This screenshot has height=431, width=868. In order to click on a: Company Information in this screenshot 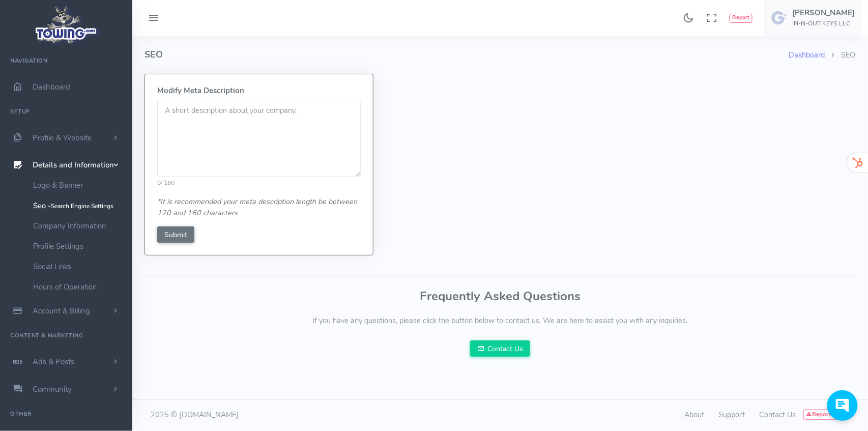, I will do `click(79, 226)`.